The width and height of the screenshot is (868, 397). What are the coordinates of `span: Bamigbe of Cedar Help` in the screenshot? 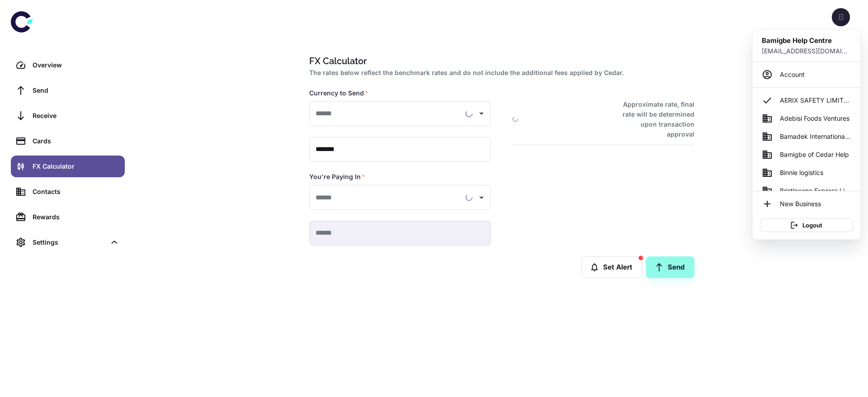 It's located at (814, 155).